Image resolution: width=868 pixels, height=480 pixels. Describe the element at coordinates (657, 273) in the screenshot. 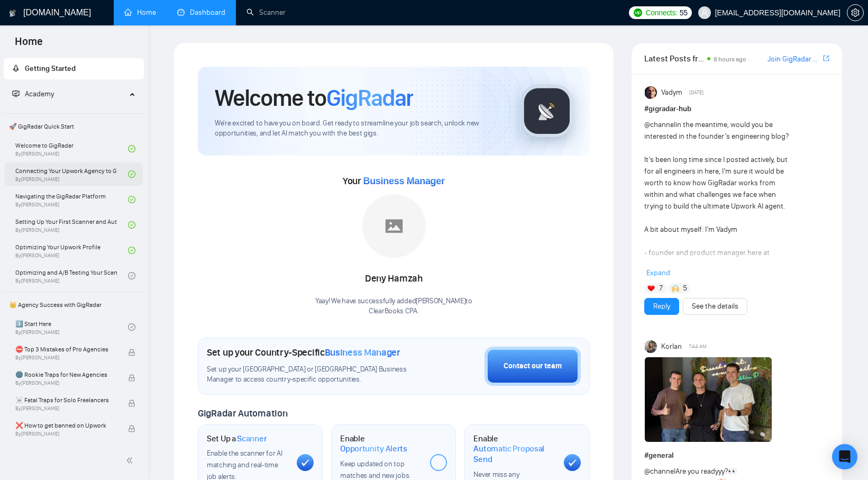

I see `span: Expand` at that location.